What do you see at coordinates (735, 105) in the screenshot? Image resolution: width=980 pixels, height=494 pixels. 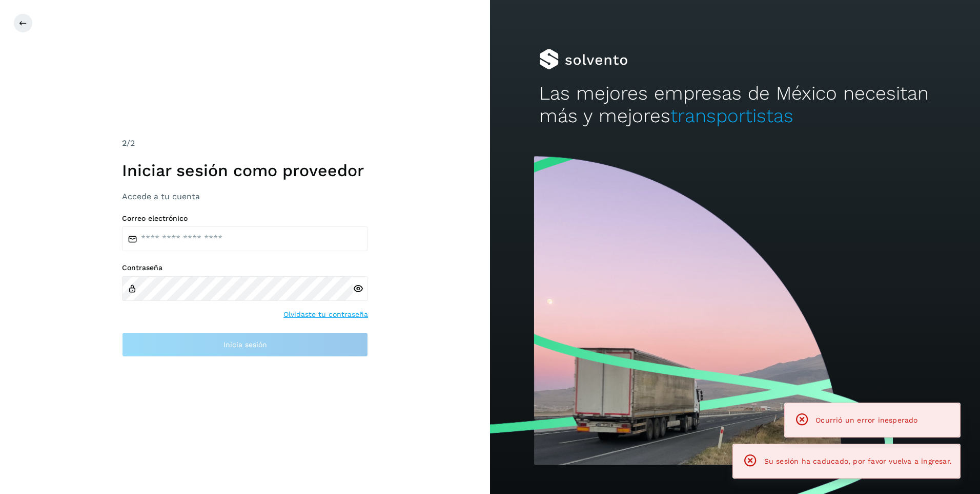 I see `h2: Las mejores empresas de México necesitan más y mejores` at bounding box center [735, 105].